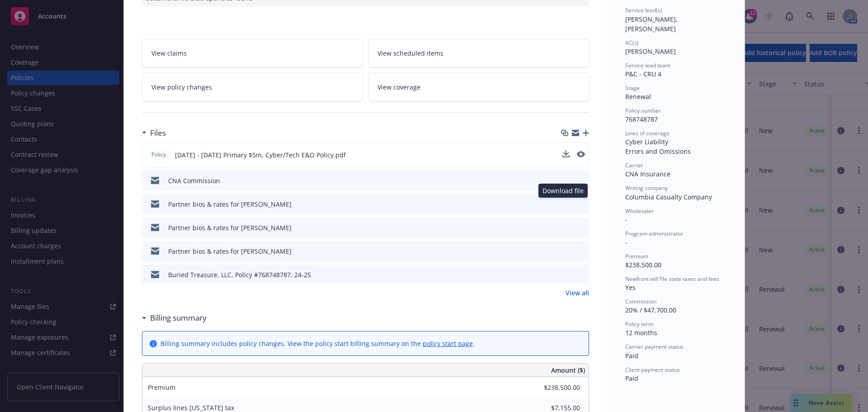  I want to click on span: View policy changes, so click(182, 87).